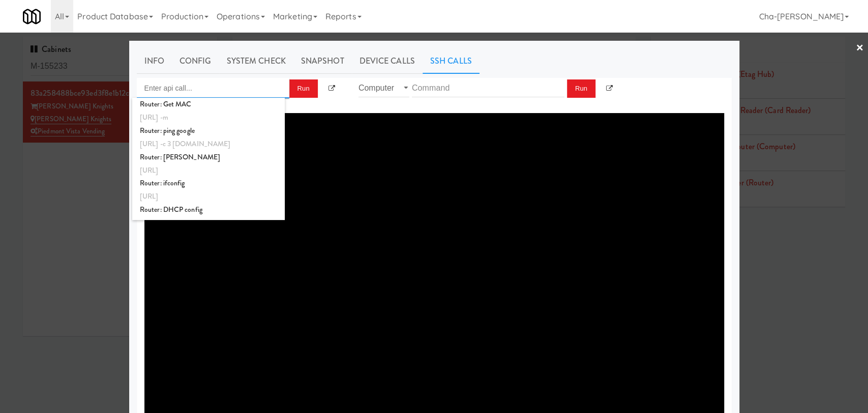 The image size is (868, 413). What do you see at coordinates (387, 61) in the screenshot?
I see `a: Device Calls` at bounding box center [387, 61].